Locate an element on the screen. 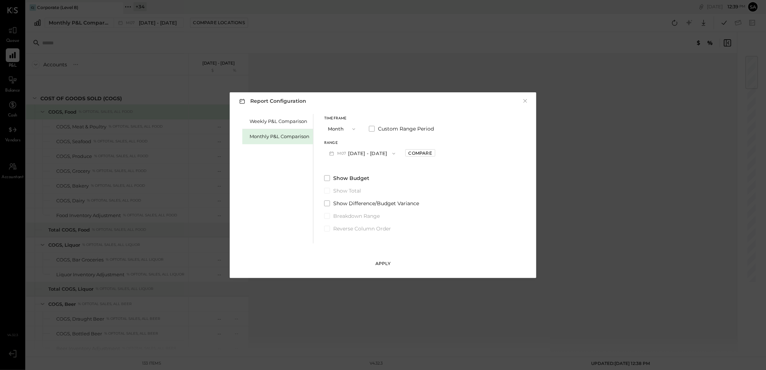  span: Show Difference/Budget Variance is located at coordinates (376, 203).